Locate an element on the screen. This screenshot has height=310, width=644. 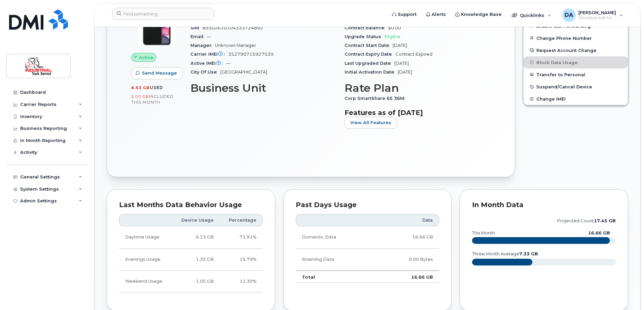
button: Request Account Change is located at coordinates (576, 50).